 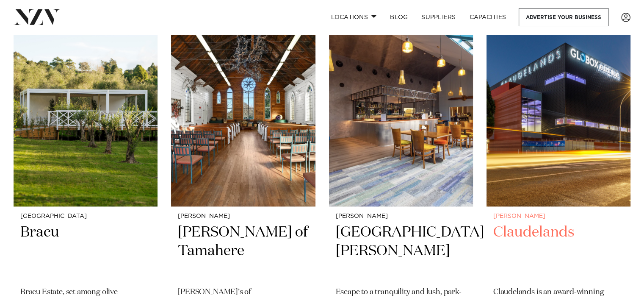 What do you see at coordinates (36, 17) in the screenshot?
I see `img: nzv-logo.png` at bounding box center [36, 17].